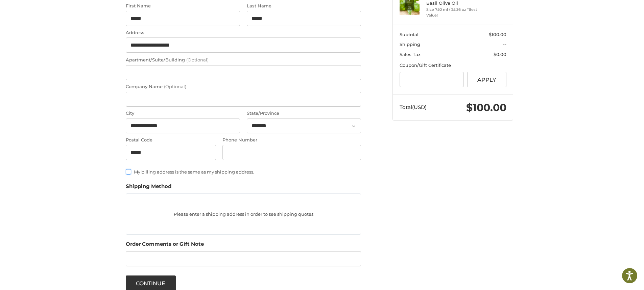 Image resolution: width=644 pixels, height=290 pixels. What do you see at coordinates (410, 44) in the screenshot?
I see `span: Shipping` at bounding box center [410, 44].